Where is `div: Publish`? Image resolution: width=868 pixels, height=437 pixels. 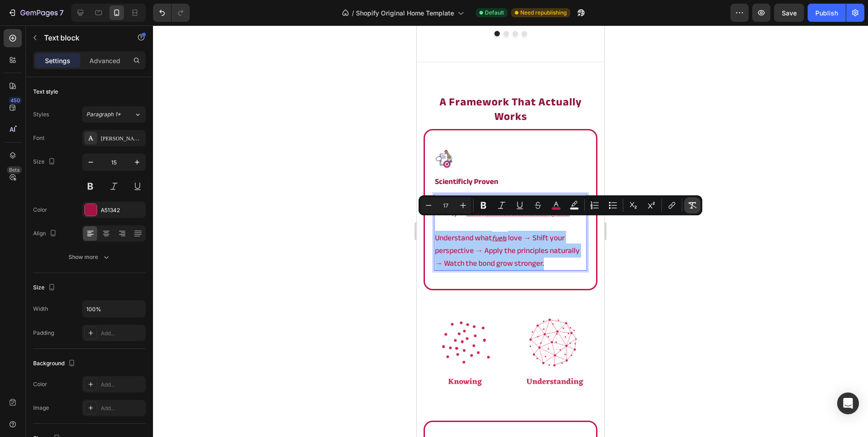
div: Publish is located at coordinates (827, 12).